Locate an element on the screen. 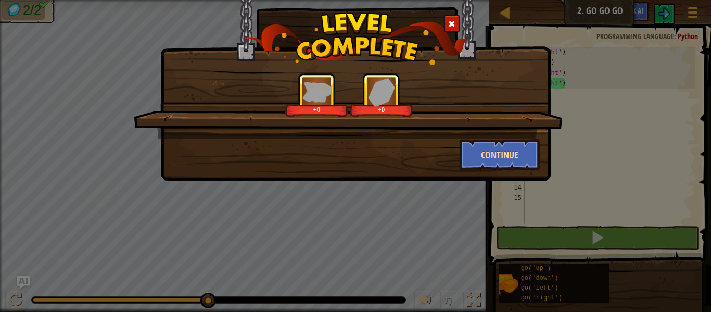  img: reward_icon_gems.png is located at coordinates (381, 92).